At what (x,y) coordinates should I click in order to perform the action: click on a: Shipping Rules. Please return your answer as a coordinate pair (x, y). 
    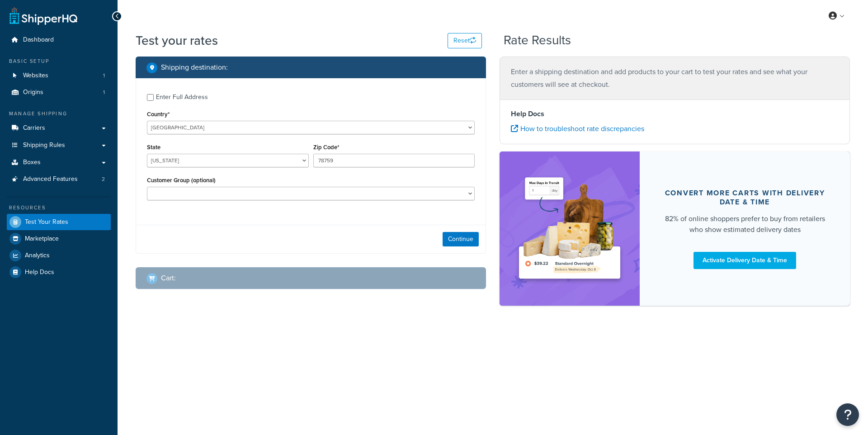
    Looking at the image, I should click on (59, 145).